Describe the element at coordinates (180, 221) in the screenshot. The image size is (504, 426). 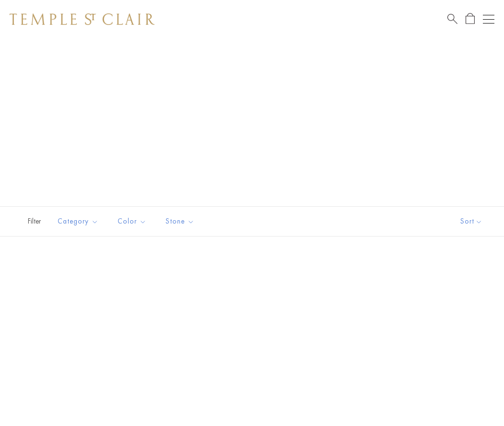
I see `button: Stone` at that location.